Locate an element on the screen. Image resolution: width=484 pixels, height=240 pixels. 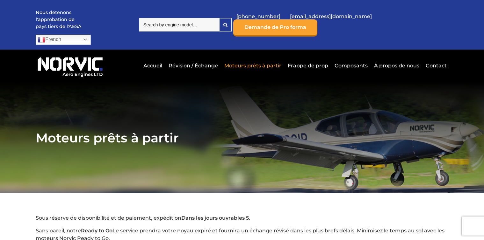
img: fr is located at coordinates (41, 40).